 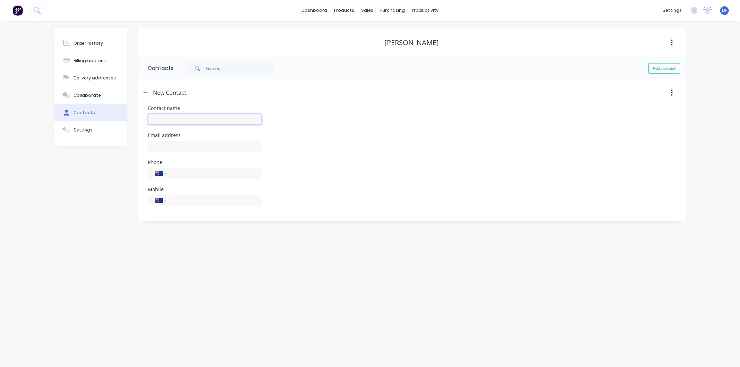 I want to click on button: Collaborate, so click(x=91, y=95).